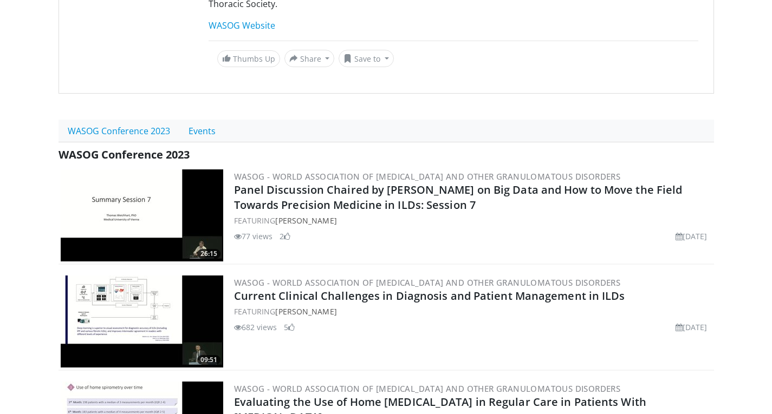 The image size is (772, 414). I want to click on li: 2, so click(285, 236).